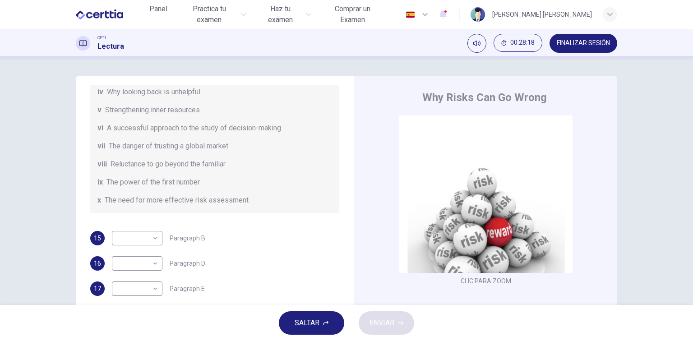  Describe the element at coordinates (101, 146) in the screenshot. I see `span: vii` at that location.